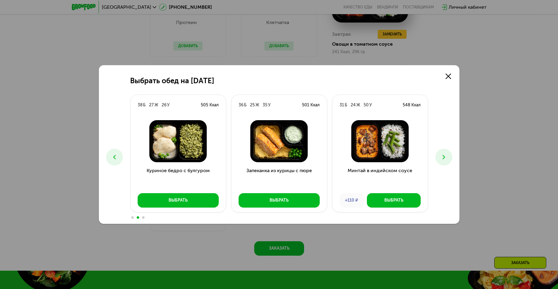 The width and height of the screenshot is (558, 289). Describe the element at coordinates (380, 141) in the screenshot. I see `img: Минтай в индийском соусе` at that location.